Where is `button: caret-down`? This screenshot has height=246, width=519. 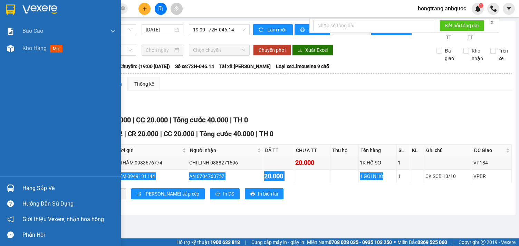
button: caret-down is located at coordinates (509, 9).